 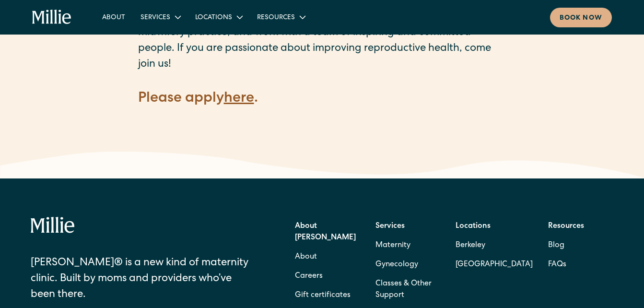 What do you see at coordinates (580, 18) in the screenshot?
I see `div: Book now` at bounding box center [580, 18].